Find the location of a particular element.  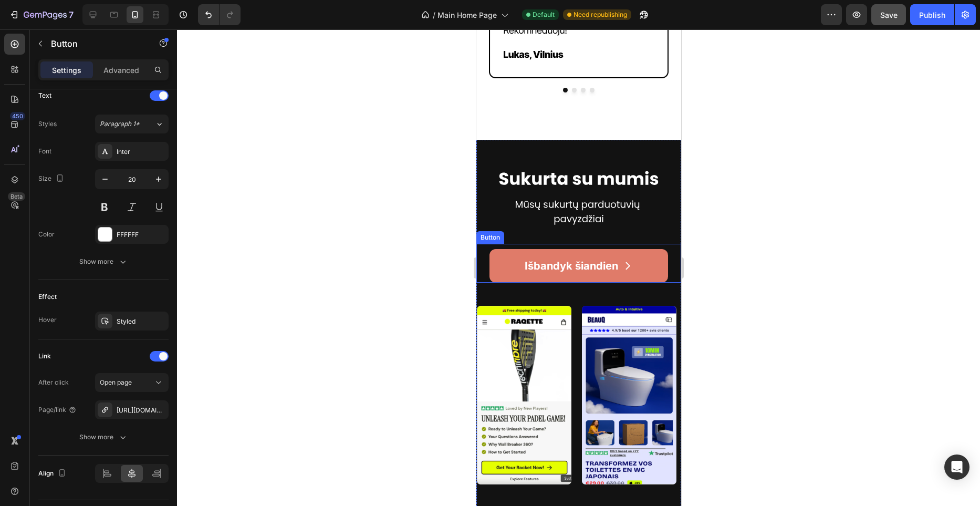

p: Button is located at coordinates (96, 43).